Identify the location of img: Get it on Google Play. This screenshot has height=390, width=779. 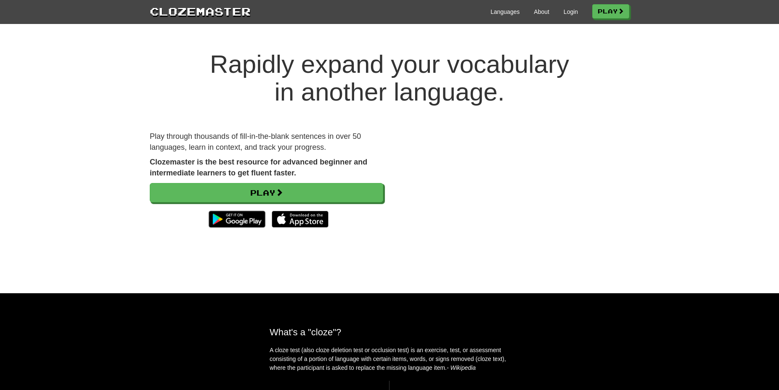
(237, 219).